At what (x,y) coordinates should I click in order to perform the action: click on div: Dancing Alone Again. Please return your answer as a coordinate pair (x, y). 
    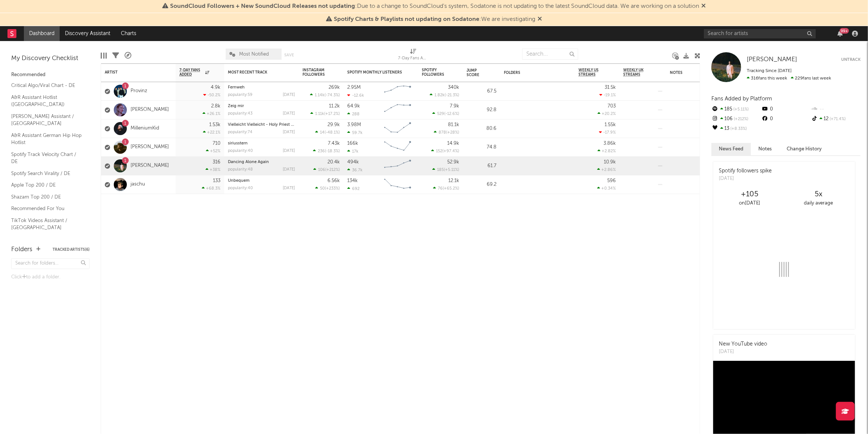
    Looking at the image, I should click on (262, 162).